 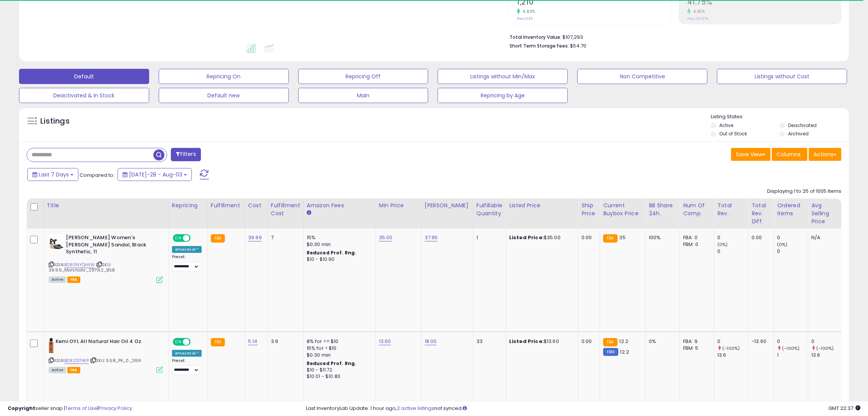 What do you see at coordinates (54, 121) in the screenshot?
I see `h5: Listings` at bounding box center [54, 121].